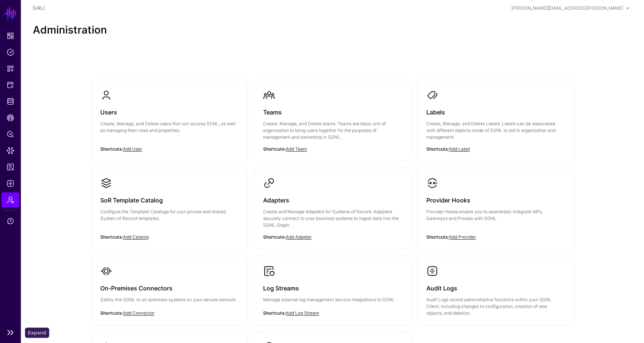 The image size is (644, 343). I want to click on p: Audit Logs record administrative functions within your SGNL Client, including changes to configur..., so click(496, 307).